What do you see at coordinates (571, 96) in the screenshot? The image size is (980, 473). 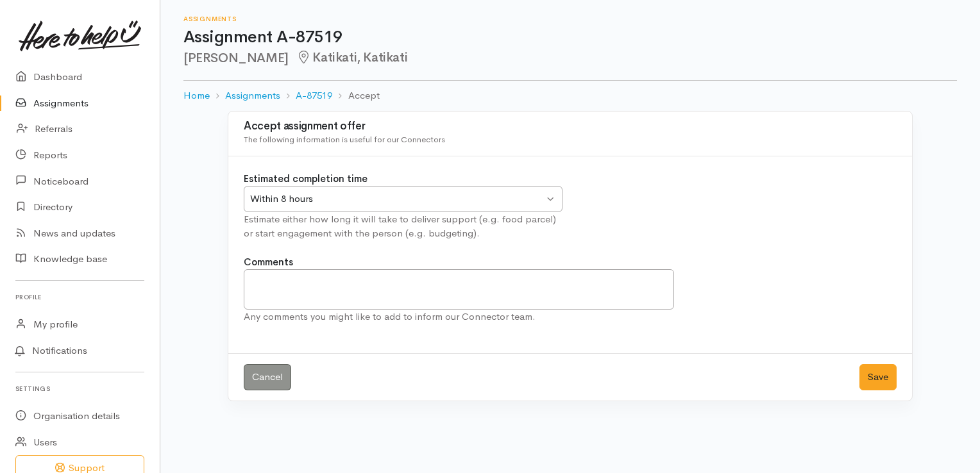 I see `nav: breadcrumb` at bounding box center [571, 96].